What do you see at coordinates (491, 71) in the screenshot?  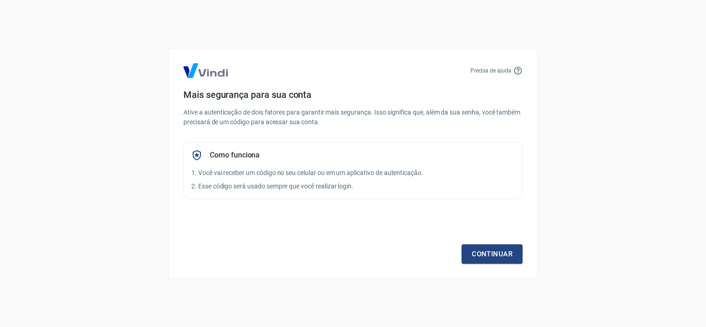 I see `p: Precisa de ajuda` at bounding box center [491, 71].